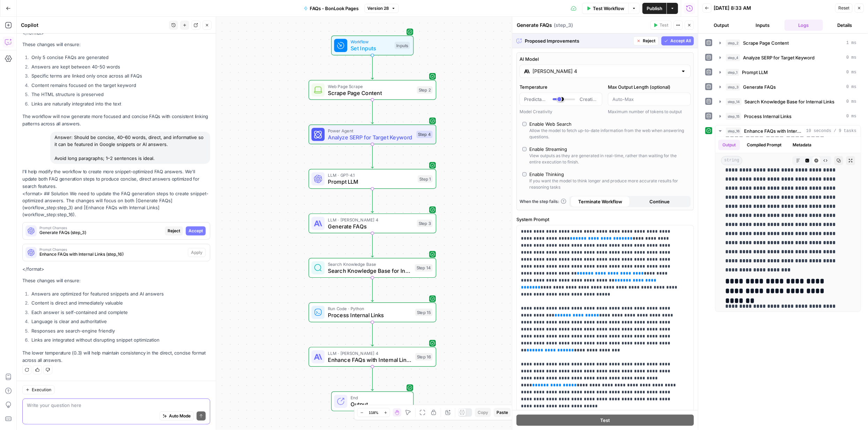  Describe the element at coordinates (732, 161) in the screenshot. I see `span: string` at that location.